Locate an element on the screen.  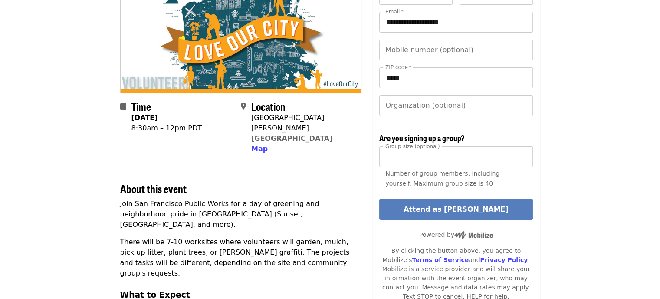
span: About this event is located at coordinates (153, 188).